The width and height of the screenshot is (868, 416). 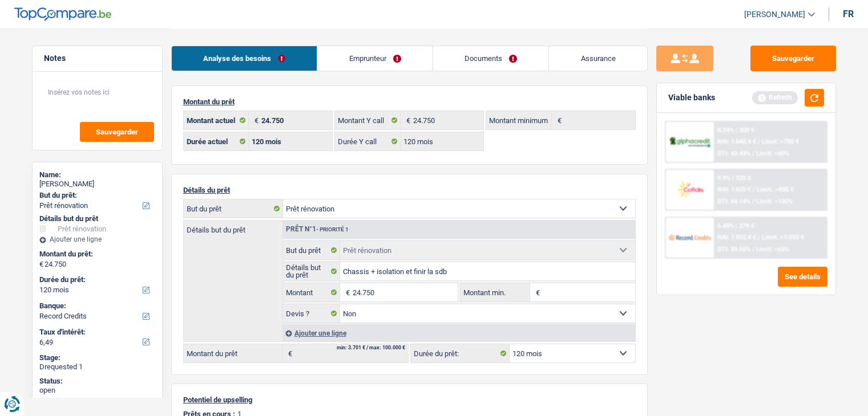 I want to click on h5: Notes, so click(x=97, y=58).